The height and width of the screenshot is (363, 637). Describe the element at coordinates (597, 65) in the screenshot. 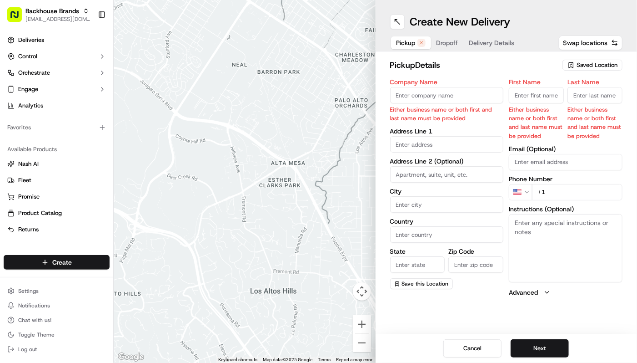

I see `span: Saved Location` at that location.